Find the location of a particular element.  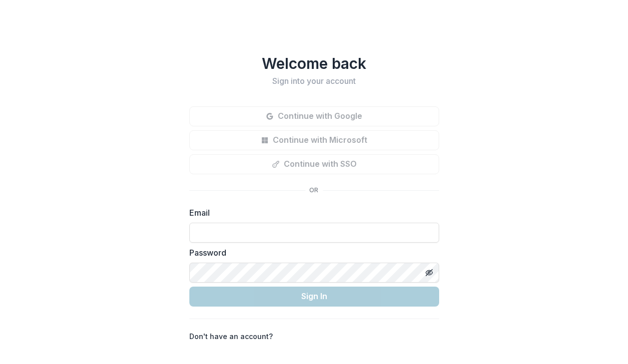

button: Continue with Google is located at coordinates (314, 116).